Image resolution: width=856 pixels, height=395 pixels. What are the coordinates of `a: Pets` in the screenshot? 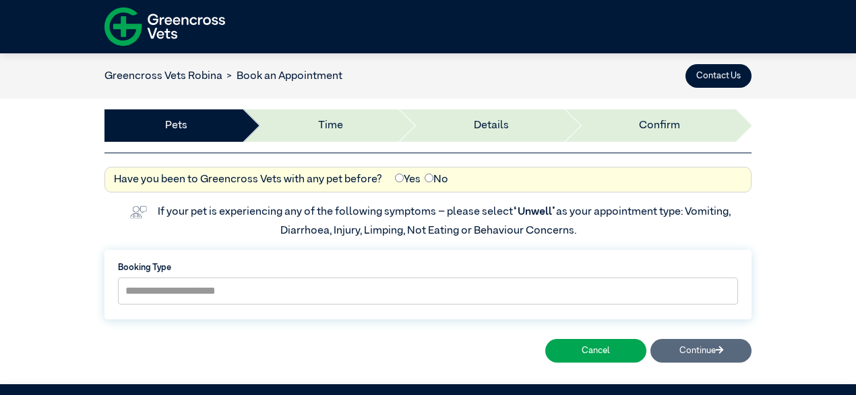 It's located at (176, 125).